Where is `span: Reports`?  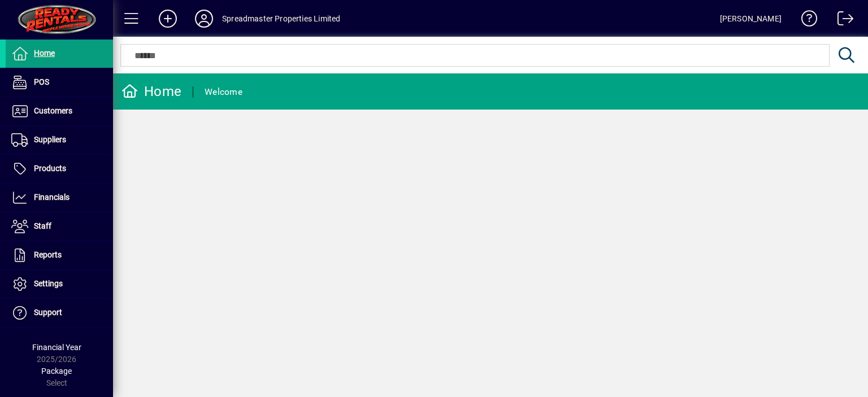 span: Reports is located at coordinates (48, 255).